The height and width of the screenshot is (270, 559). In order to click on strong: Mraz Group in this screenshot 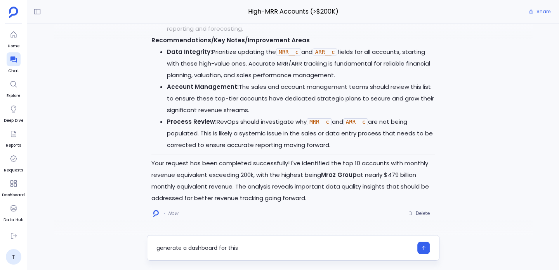, I will do `click(339, 175)`.